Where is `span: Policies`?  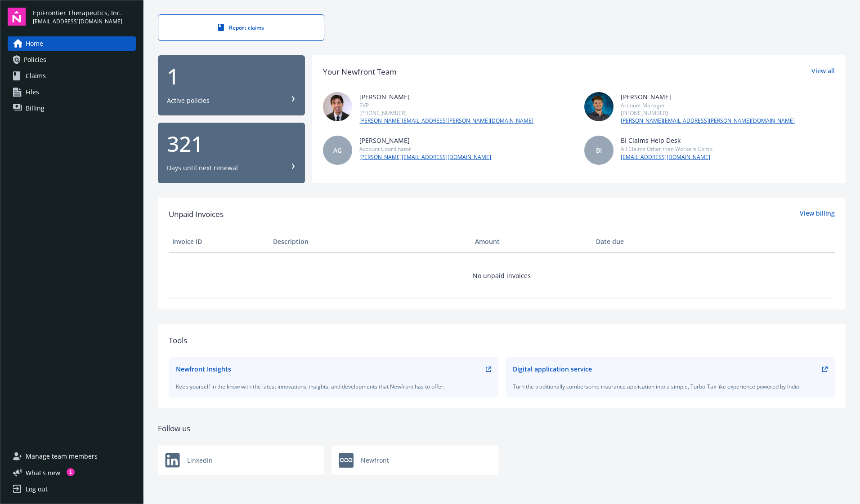 span: Policies is located at coordinates (35, 60).